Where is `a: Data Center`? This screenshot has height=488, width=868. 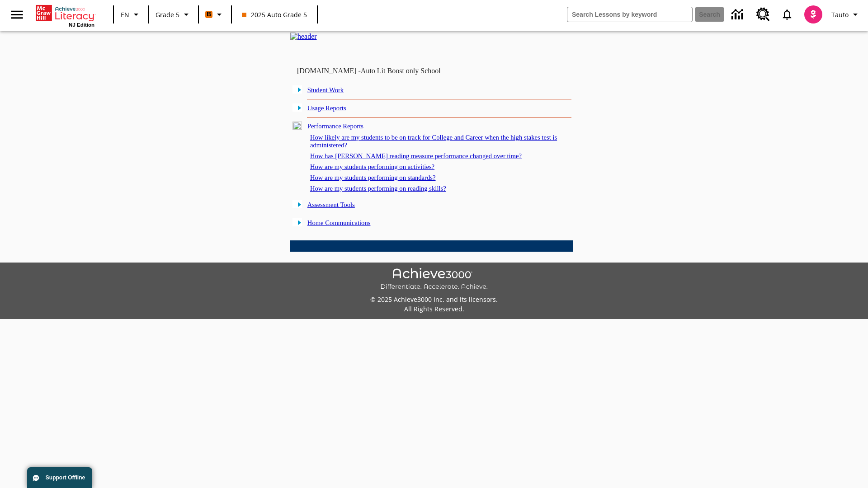
a: Data Center is located at coordinates (739, 14).